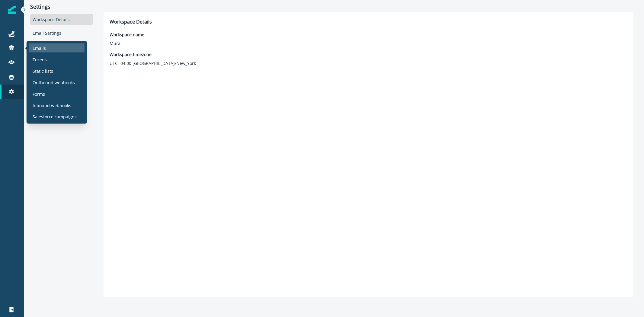 This screenshot has height=317, width=644. Describe the element at coordinates (43, 70) in the screenshot. I see `p: Static lists` at that location.